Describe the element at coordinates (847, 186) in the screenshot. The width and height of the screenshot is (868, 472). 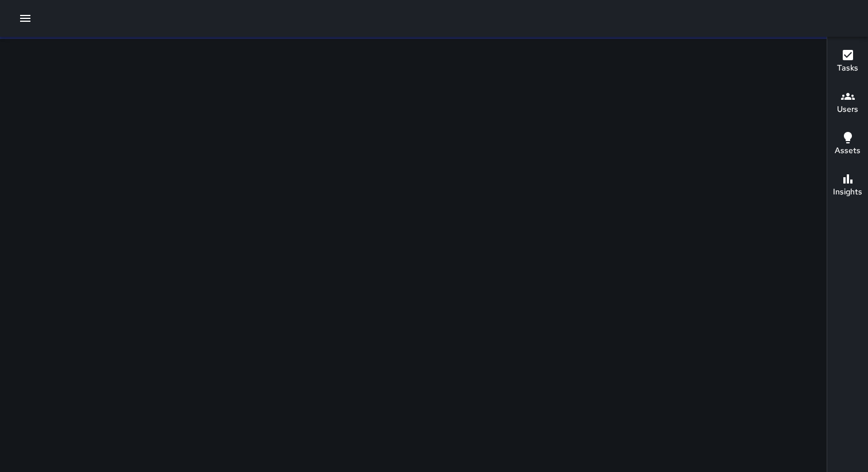
I see `button: Insights` at that location.